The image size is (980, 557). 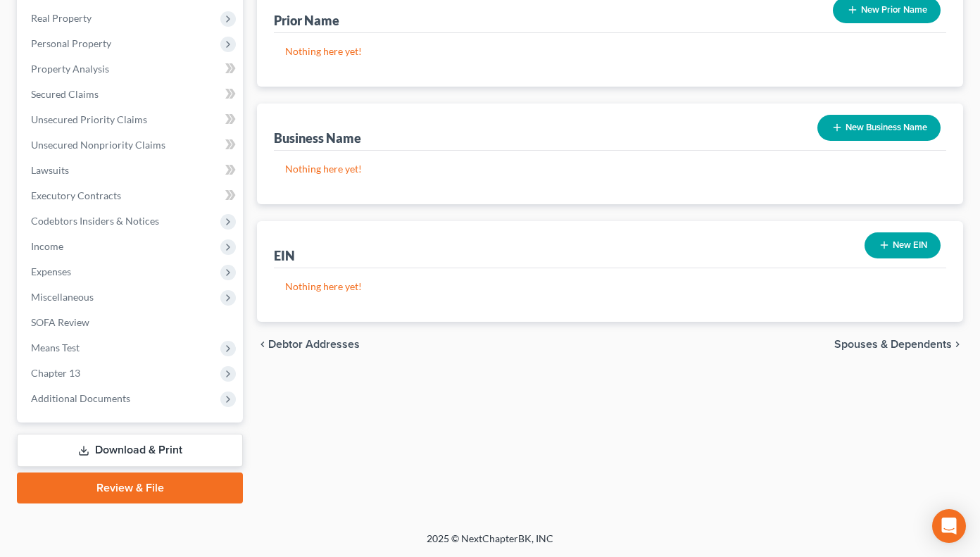 What do you see at coordinates (490, 545) in the screenshot?
I see `div: 2025 © NextChapterBK, INC` at bounding box center [490, 545].